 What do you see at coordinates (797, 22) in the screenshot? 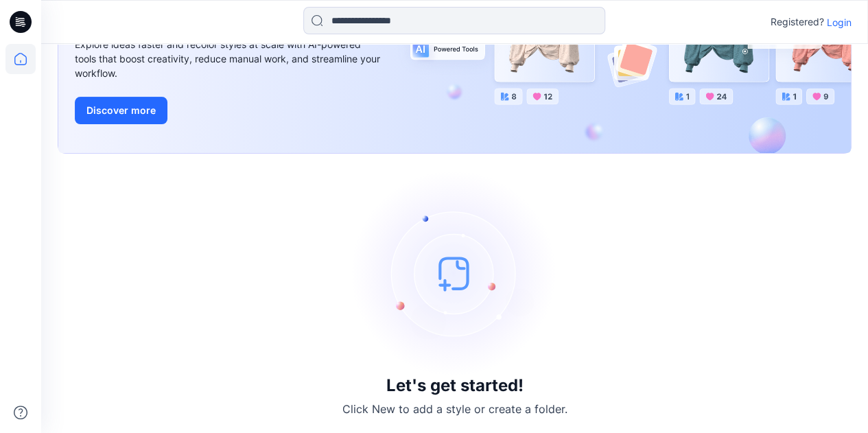
I see `p: Registered?` at bounding box center [797, 22].